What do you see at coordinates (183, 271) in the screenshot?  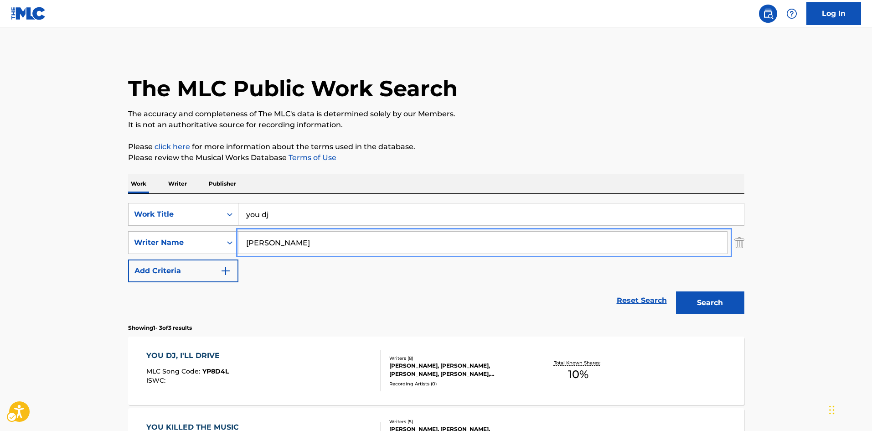 I see `button: Add Criteria` at bounding box center [183, 271].